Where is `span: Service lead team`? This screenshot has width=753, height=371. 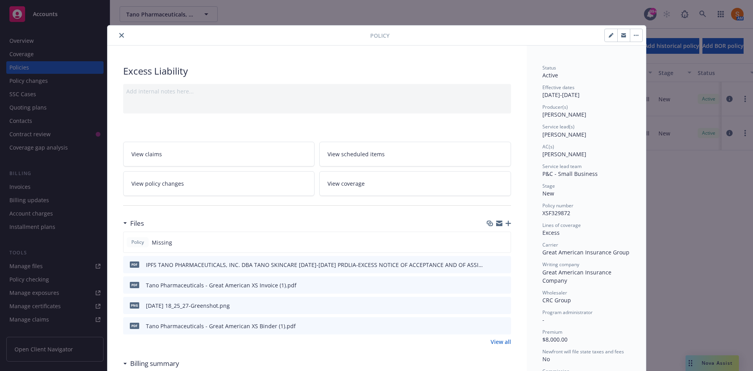
span: Service lead team is located at coordinates (562, 166).